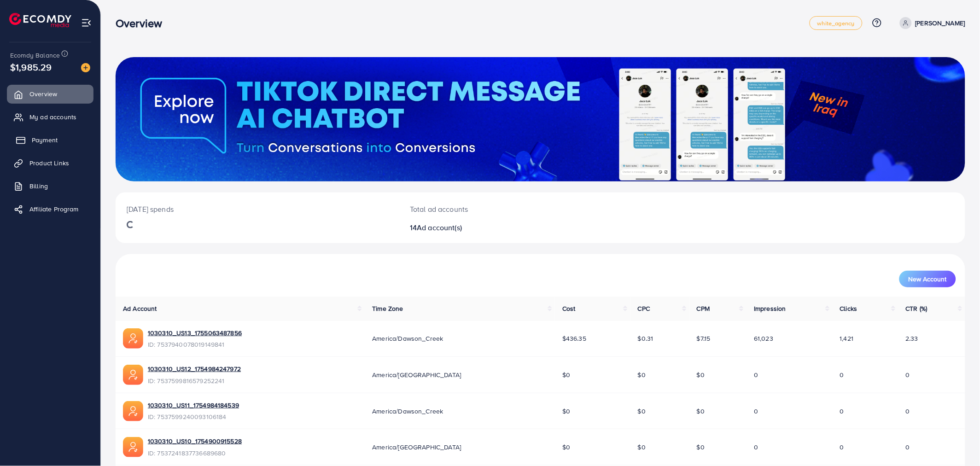 The width and height of the screenshot is (980, 466). What do you see at coordinates (847, 338) in the screenshot?
I see `span: 1,421` at bounding box center [847, 338].